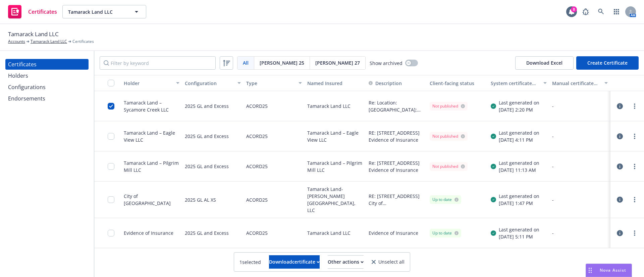 This screenshot has width=644, height=277. I want to click on a: Accounts, so click(16, 42).